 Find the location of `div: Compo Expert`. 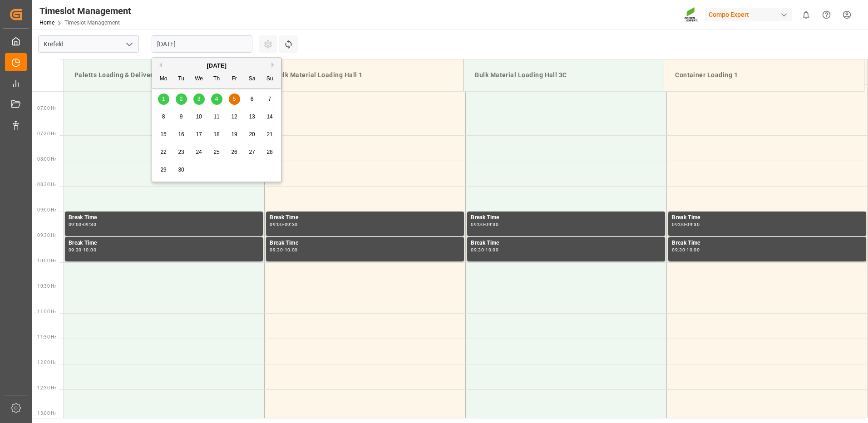

div: Compo Expert is located at coordinates (749, 14).